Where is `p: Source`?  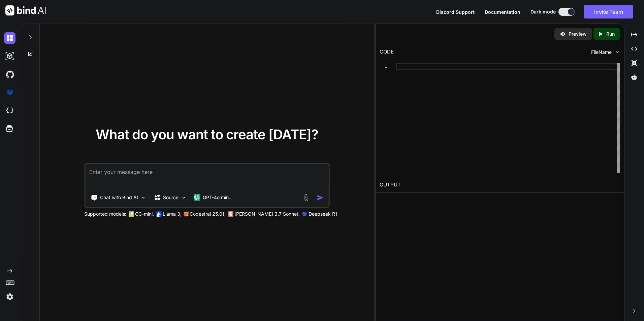 p: Source is located at coordinates (171, 197).